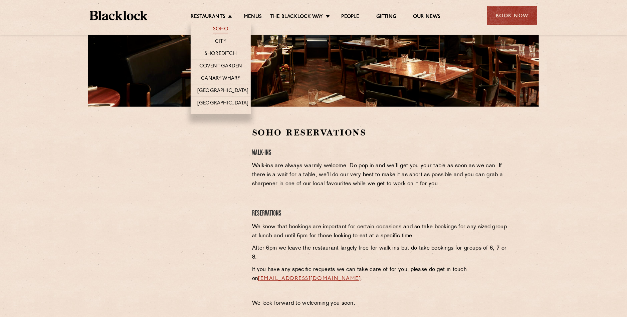 Image resolution: width=627 pixels, height=317 pixels. Describe the element at coordinates (380, 253) in the screenshot. I see `p: After 6pm we leave the restaurant largely free for walk-ins but do take bookings for groups of 6,...` at that location.